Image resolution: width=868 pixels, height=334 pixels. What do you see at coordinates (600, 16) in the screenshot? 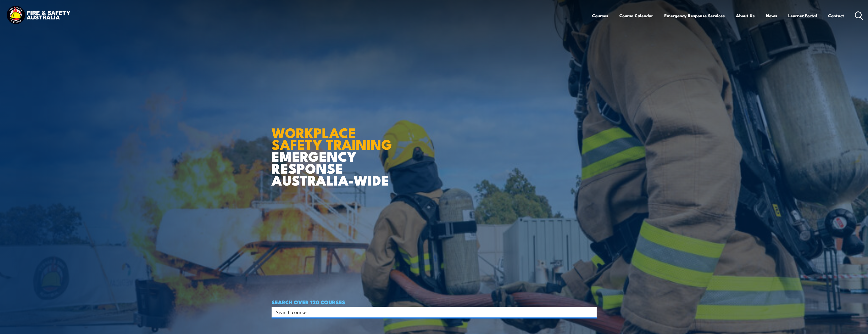
I see `a: Courses` at bounding box center [600, 16].